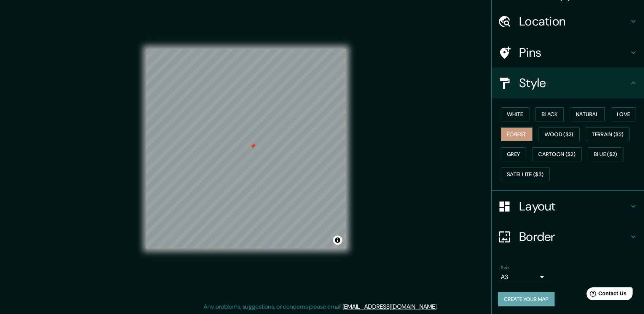  I want to click on button: Black, so click(549, 114).